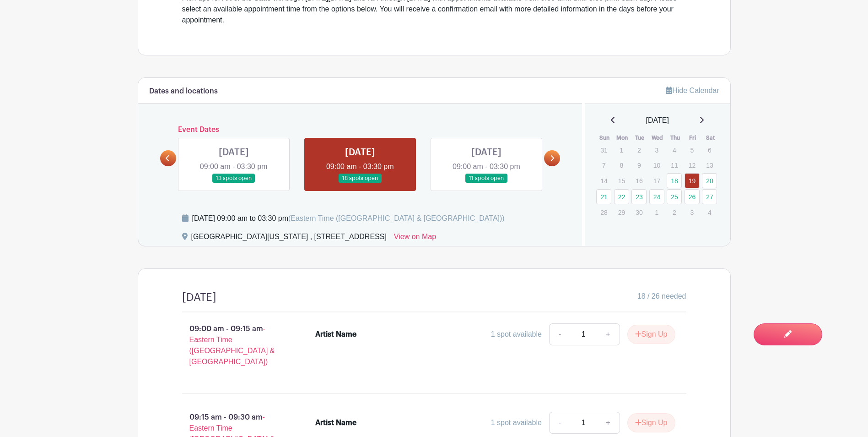 This screenshot has width=868, height=437. I want to click on th: Wed, so click(657, 138).